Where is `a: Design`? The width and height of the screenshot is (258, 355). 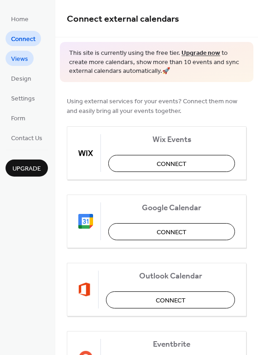
a: Design is located at coordinates (21, 78).